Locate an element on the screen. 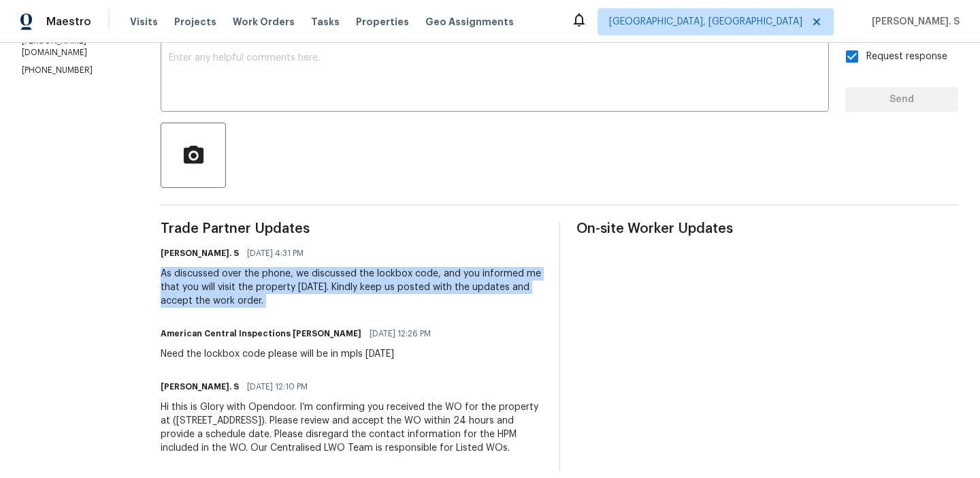 The width and height of the screenshot is (980, 478). span: On-site Worker Updates is located at coordinates (767, 229).